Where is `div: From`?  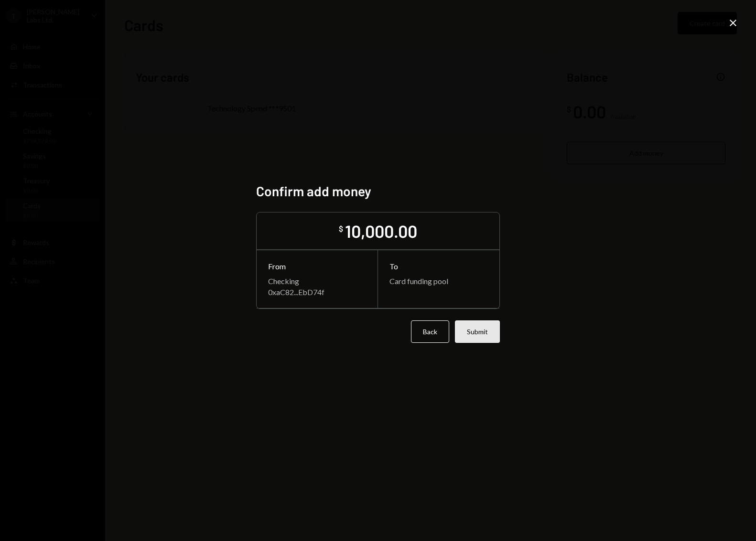 div: From is located at coordinates (317, 266).